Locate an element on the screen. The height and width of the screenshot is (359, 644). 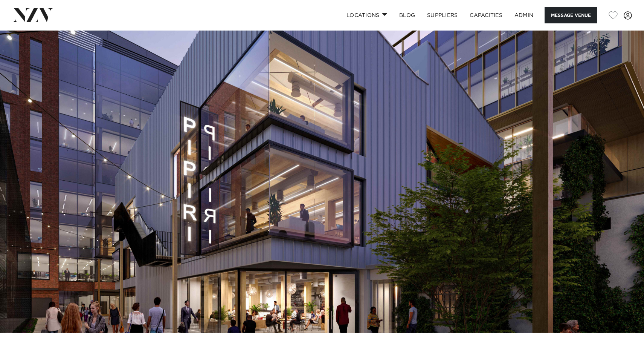
a: Capacities is located at coordinates (486, 15).